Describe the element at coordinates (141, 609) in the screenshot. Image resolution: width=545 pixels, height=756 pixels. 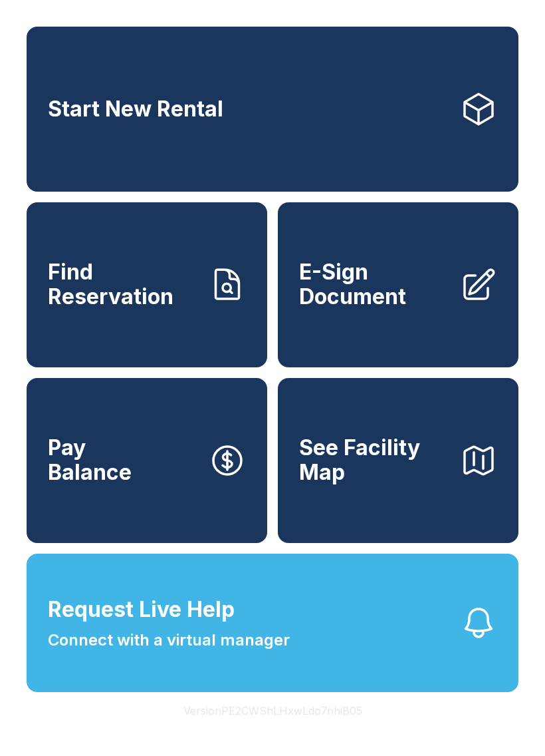
I see `span: Request Live Help` at that location.